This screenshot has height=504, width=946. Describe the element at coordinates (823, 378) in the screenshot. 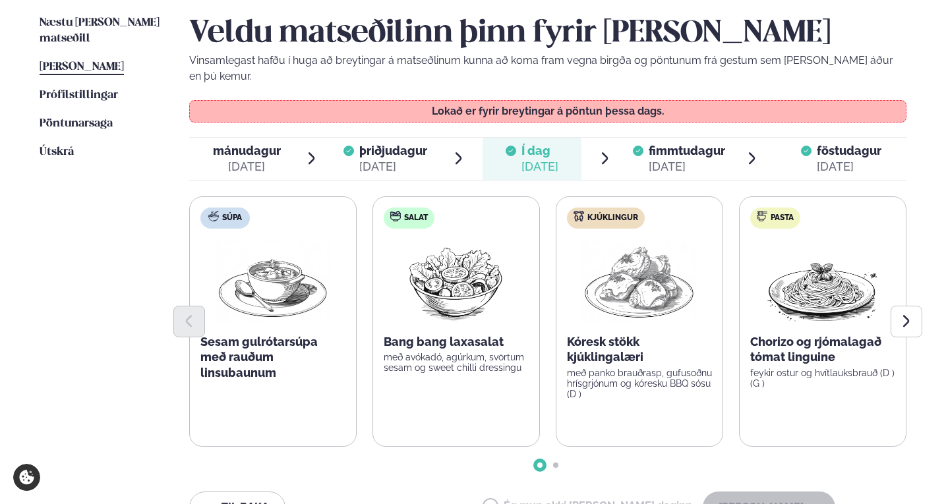

I see `p: feykir ostur og hvítlauksbrauð (D ) (G )` at that location.